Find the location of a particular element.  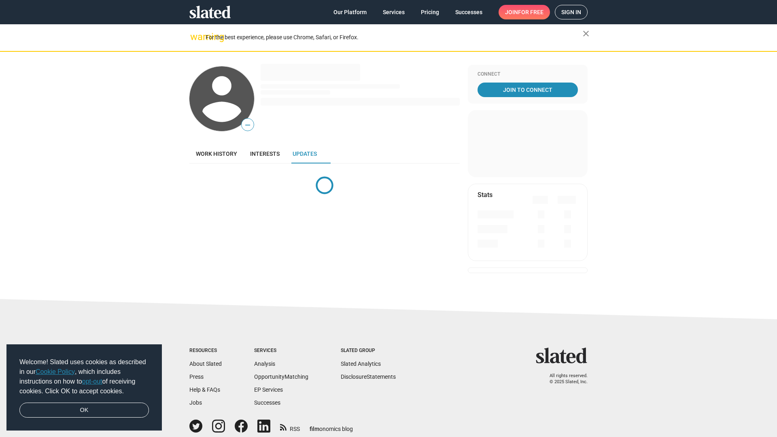

a: Jobs is located at coordinates (195, 402).